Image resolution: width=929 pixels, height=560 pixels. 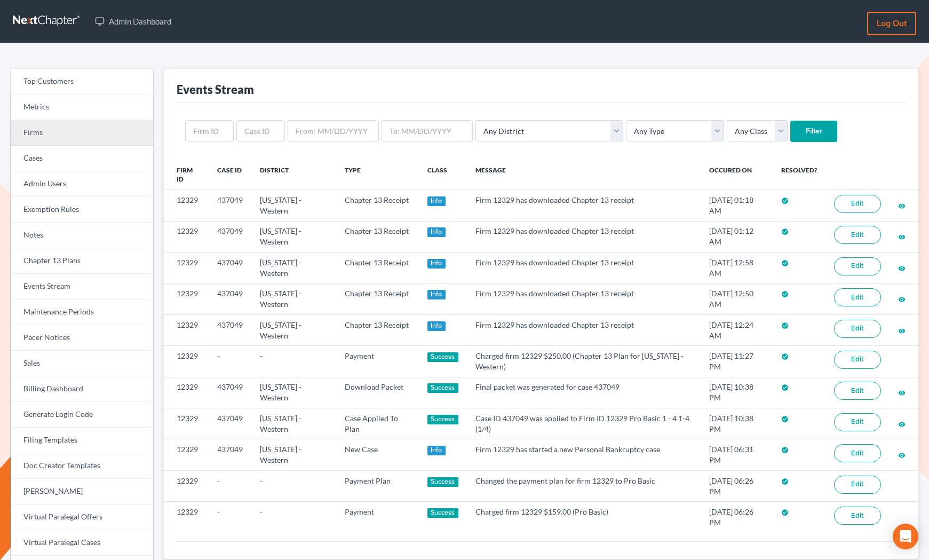 What do you see at coordinates (443, 174) in the screenshot?
I see `th: Class` at bounding box center [443, 174].